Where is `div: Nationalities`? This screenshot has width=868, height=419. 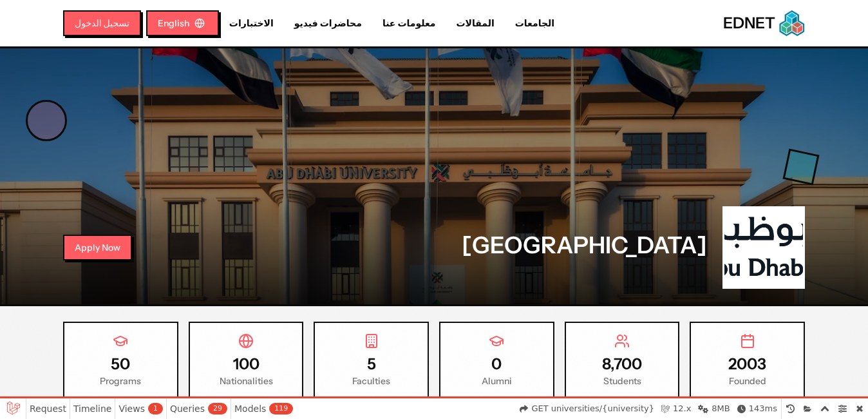
div: Nationalities is located at coordinates (246, 381).